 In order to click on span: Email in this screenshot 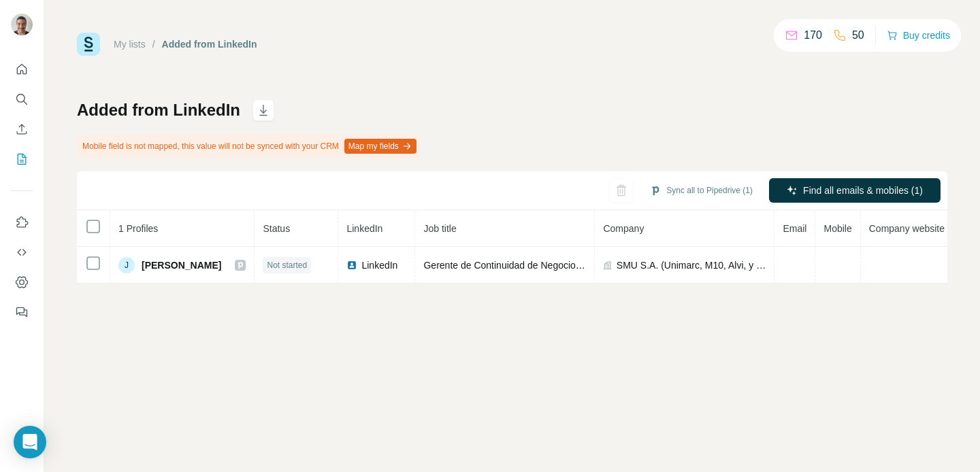, I will do `click(795, 229)`.